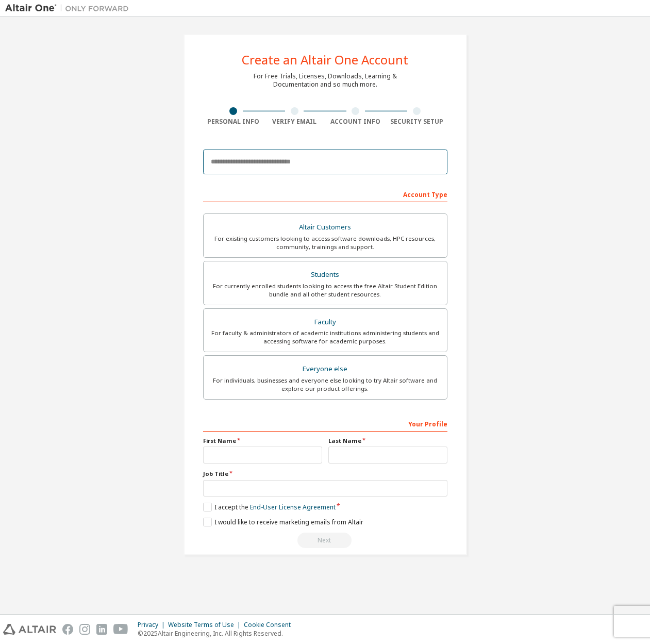 Image resolution: width=650 pixels, height=644 pixels. What do you see at coordinates (325, 337) in the screenshot?
I see `div: For faculty & administrators of academic institutions administering students and accessing softwa...` at bounding box center [325, 337].